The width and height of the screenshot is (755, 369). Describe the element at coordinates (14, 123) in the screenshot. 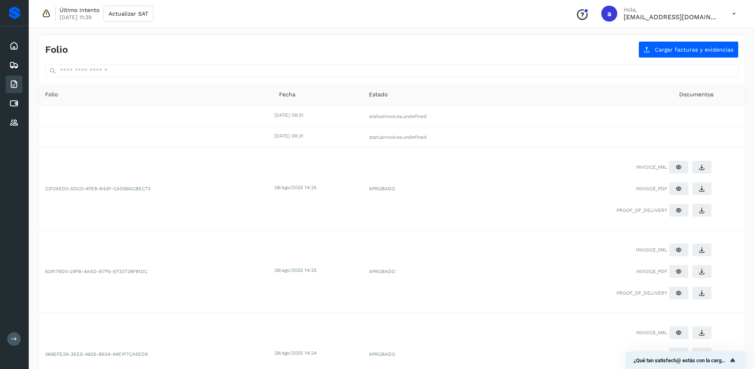

I see `div: Proveedores` at that location.